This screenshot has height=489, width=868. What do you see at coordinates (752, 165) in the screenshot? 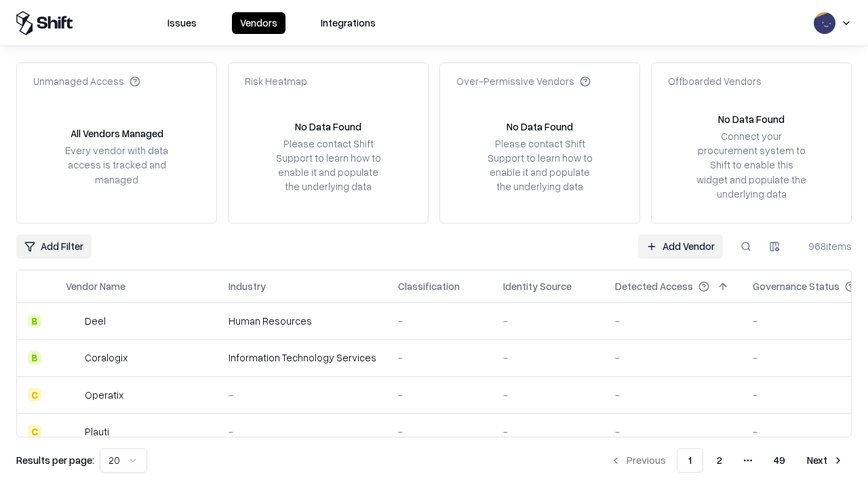
I see `div: Connect your procurement system to Shift to enable this widget and populate the underlying data` at bounding box center [752, 165].